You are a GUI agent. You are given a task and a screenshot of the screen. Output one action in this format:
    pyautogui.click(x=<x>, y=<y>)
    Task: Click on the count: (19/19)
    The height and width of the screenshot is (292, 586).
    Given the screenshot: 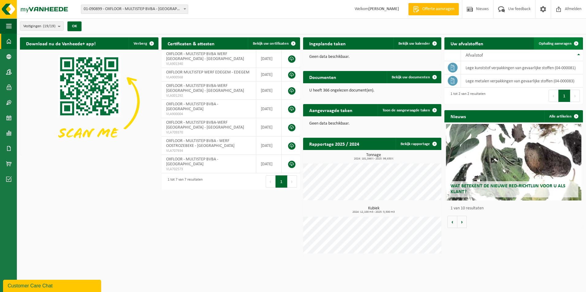 What is the action you would take?
    pyautogui.click(x=49, y=26)
    